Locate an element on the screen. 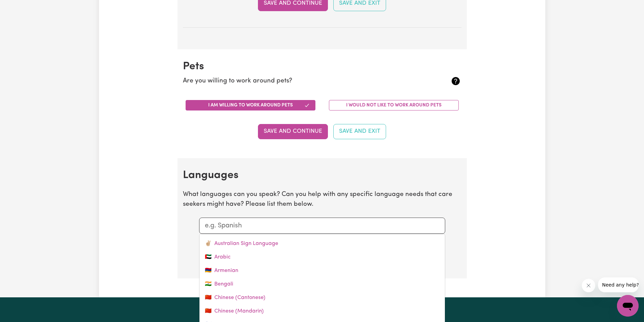 This screenshot has height=322, width=644. button: Save and Exit is located at coordinates (359, 132).